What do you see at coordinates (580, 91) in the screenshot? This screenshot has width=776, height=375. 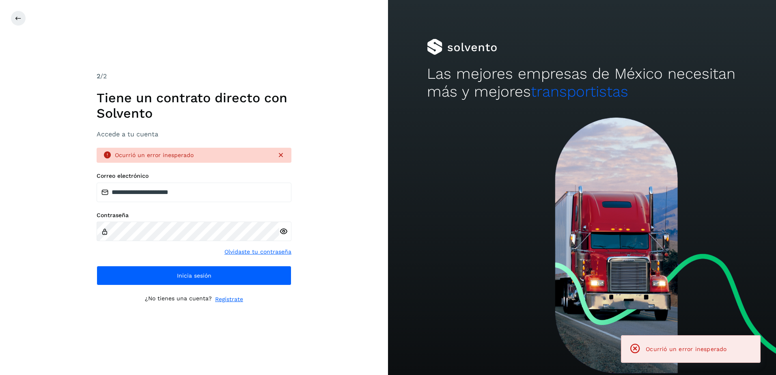 I see `span: transportistas` at bounding box center [580, 91].